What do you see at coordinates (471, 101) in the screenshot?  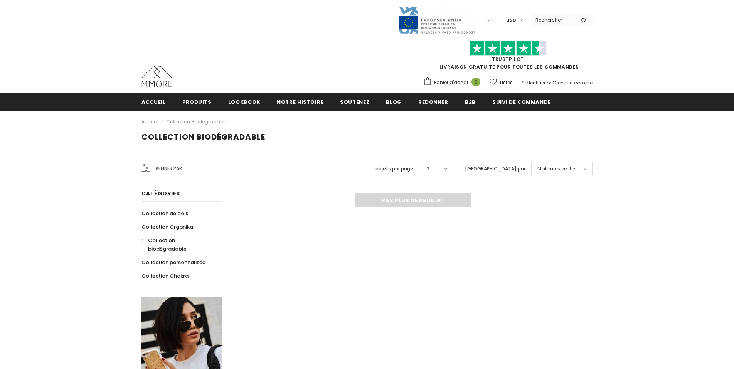 I see `a: B2B` at bounding box center [471, 101].